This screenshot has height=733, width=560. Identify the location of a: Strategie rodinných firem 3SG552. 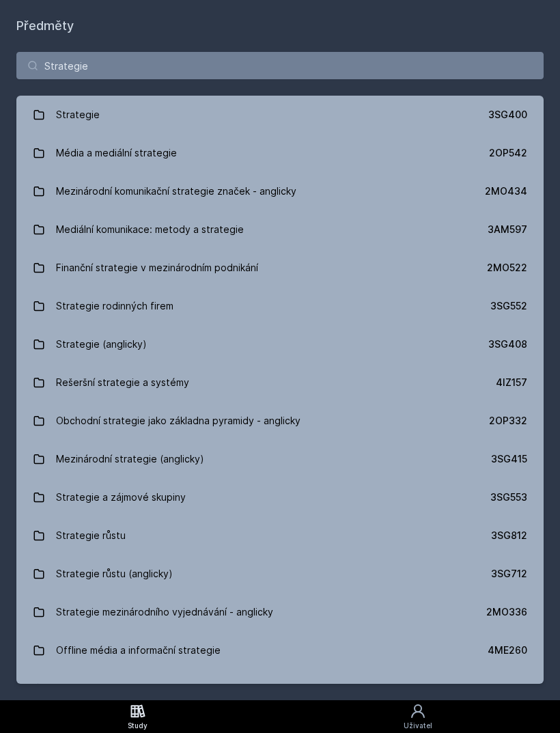
(280, 306).